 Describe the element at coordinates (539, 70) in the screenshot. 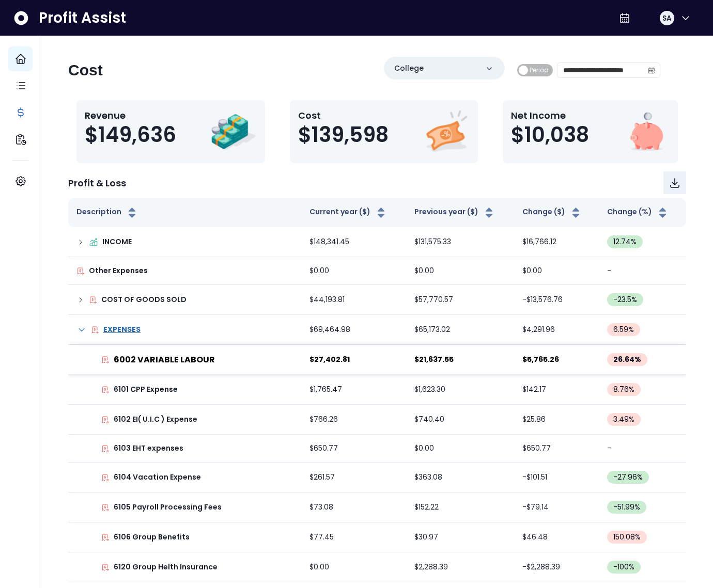

I see `span: Period` at that location.